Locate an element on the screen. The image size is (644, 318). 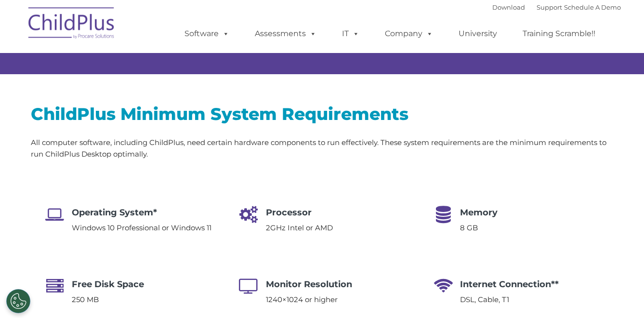
span: 250 MB is located at coordinates (86, 299).